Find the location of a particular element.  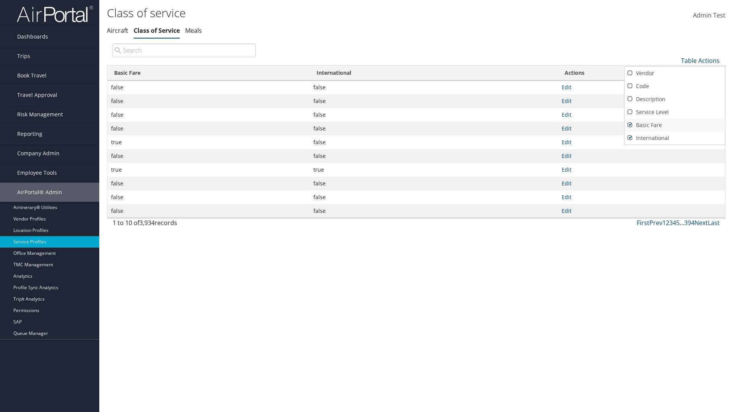

span: Employee Tools is located at coordinates (37, 173).